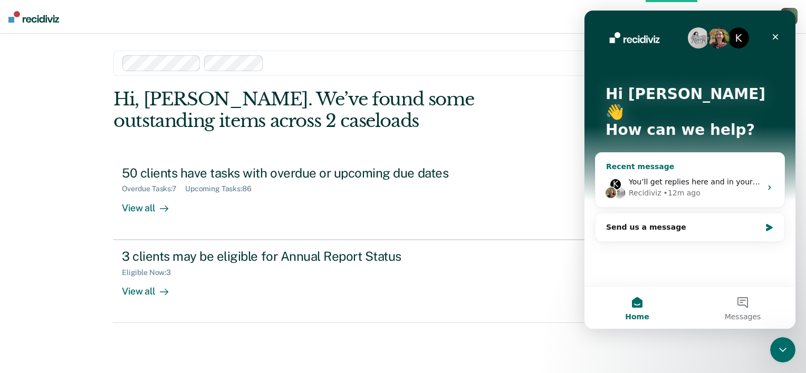 This screenshot has height=373, width=806. What do you see at coordinates (158, 298) in the screenshot?
I see `button: Messages` at bounding box center [158, 298].